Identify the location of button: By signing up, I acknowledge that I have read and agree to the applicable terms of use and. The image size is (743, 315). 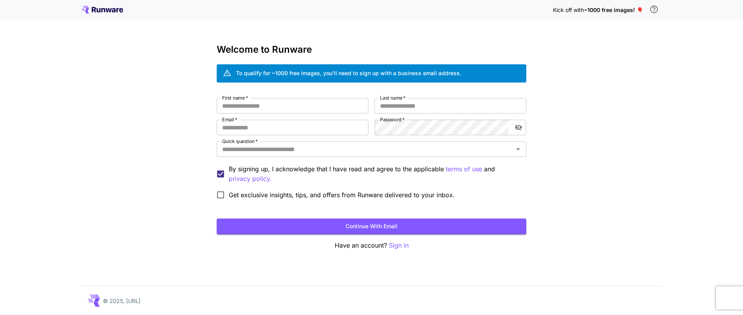
(250, 178).